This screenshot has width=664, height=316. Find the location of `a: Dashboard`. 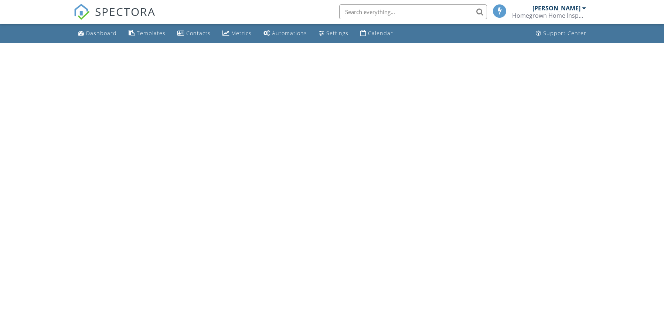

a: Dashboard is located at coordinates (97, 33).